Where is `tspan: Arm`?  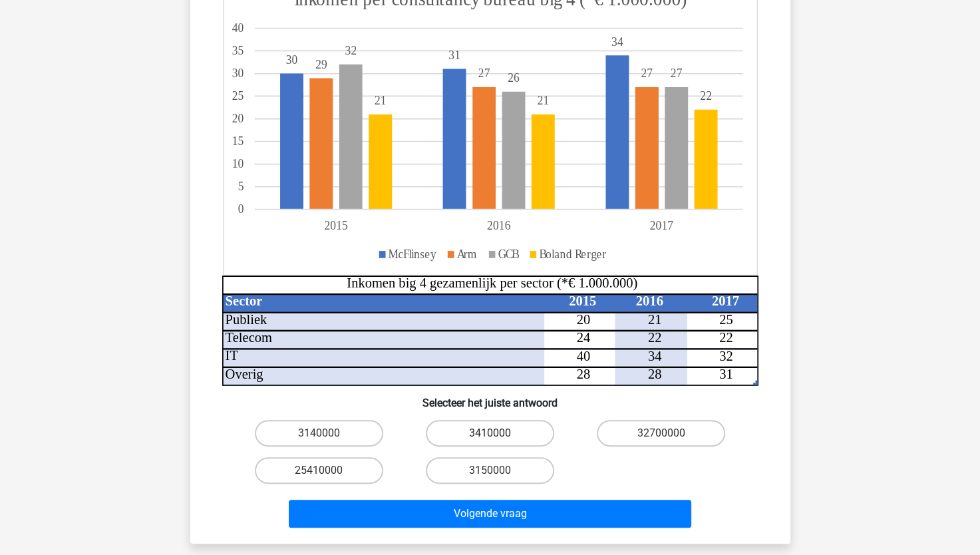 tspan: Arm is located at coordinates (466, 254).